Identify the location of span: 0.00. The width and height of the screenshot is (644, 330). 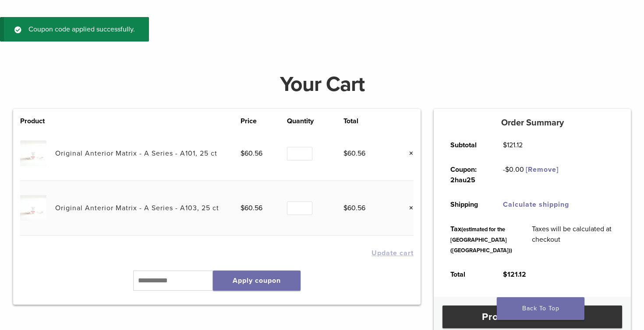
(514, 170).